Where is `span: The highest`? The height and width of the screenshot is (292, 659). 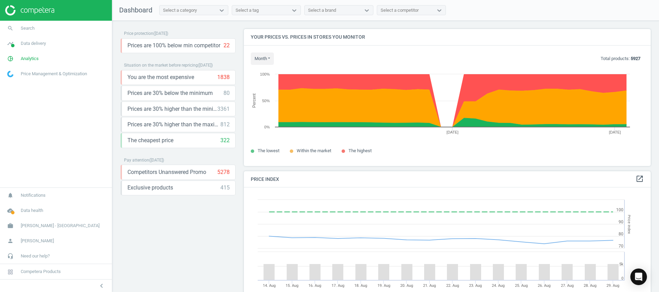 span: The highest is located at coordinates (360, 151).